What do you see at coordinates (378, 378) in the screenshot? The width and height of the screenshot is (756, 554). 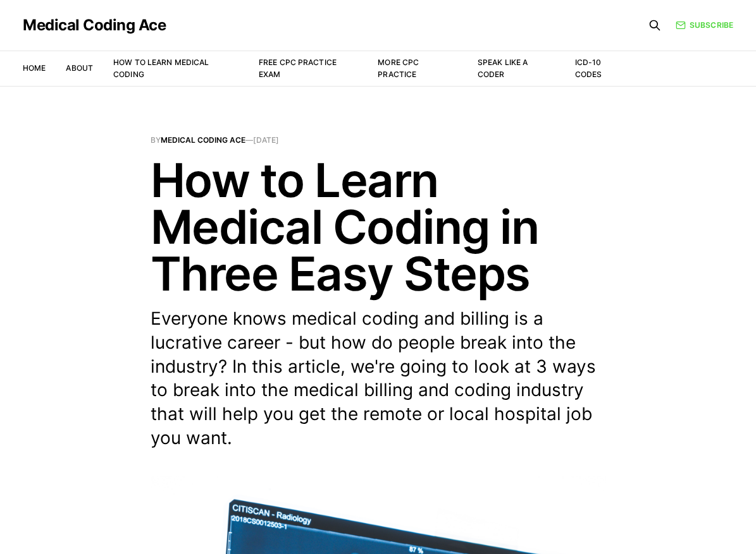 I see `p: Everyone knows medical coding and billing is a lucrative career - but how do people break into th...` at bounding box center [378, 378].